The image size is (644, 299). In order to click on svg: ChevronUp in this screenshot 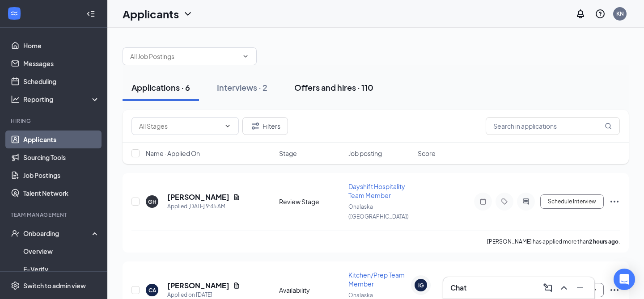, I will do `click(564, 289)`.